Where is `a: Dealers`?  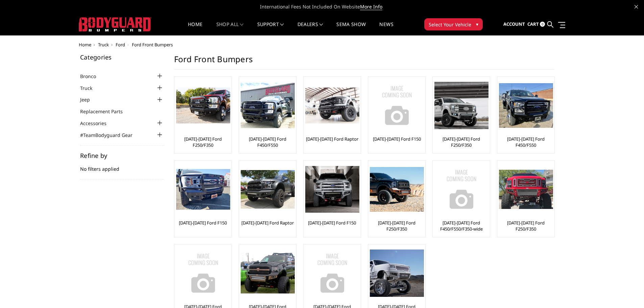
a: Dealers is located at coordinates (310, 28).